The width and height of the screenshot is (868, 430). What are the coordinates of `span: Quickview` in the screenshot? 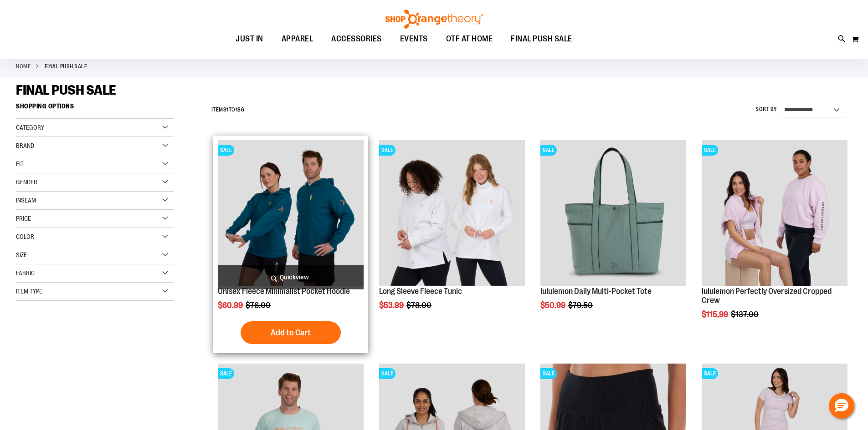 It's located at (290, 277).